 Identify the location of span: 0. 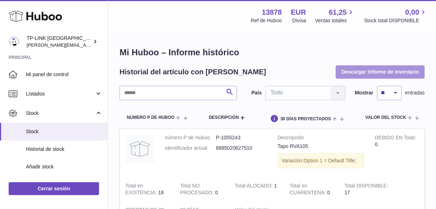
(328, 193).